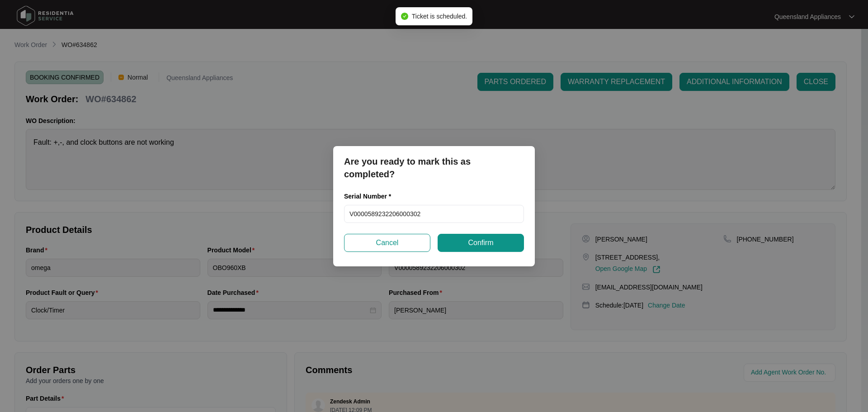 The height and width of the screenshot is (412, 868). I want to click on label: Serial Number *, so click(371, 196).